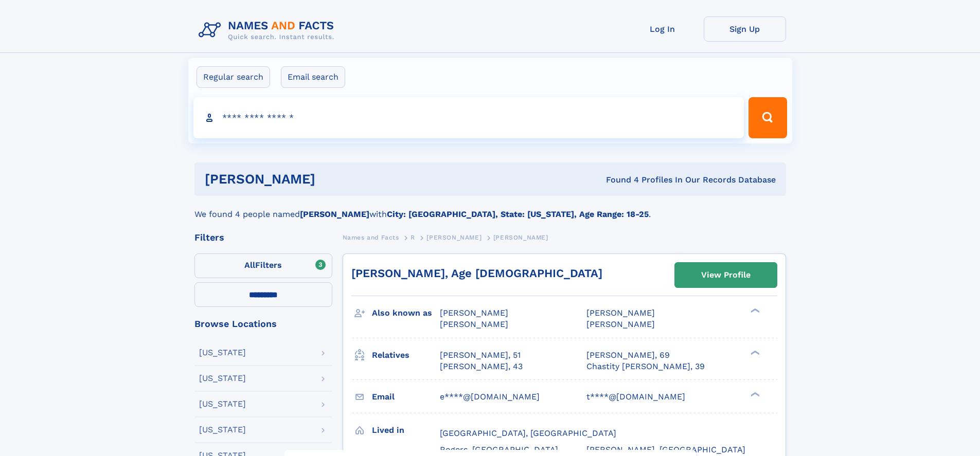  What do you see at coordinates (406, 397) in the screenshot?
I see `h3: Email` at bounding box center [406, 397].